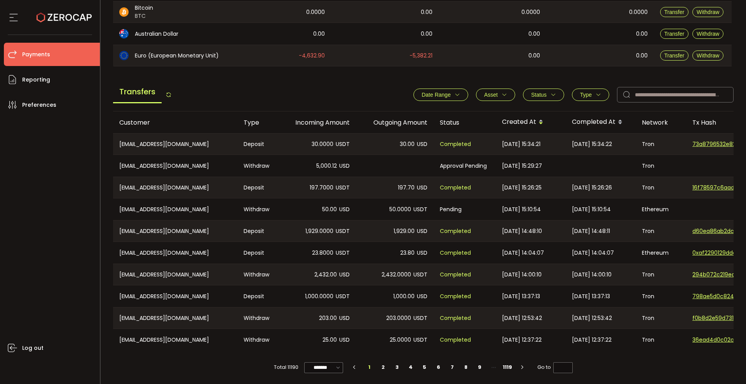  I want to click on img: aud_portfolio.svg, so click(124, 34).